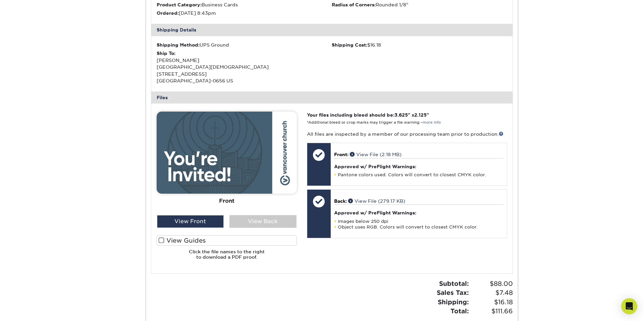 The width and height of the screenshot is (644, 321). What do you see at coordinates (179, 5) in the screenshot?
I see `strong: Product Category:` at bounding box center [179, 5].